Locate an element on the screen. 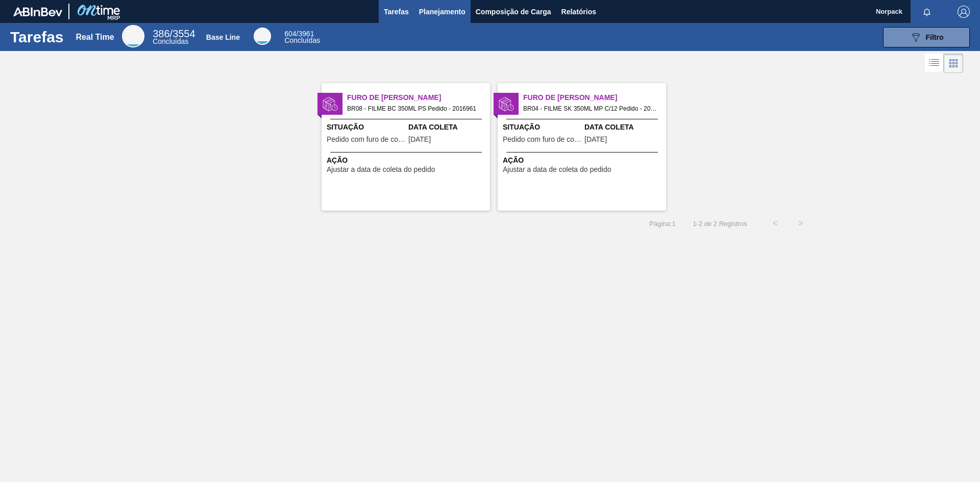  div: Visão em Cards is located at coordinates (953, 63).